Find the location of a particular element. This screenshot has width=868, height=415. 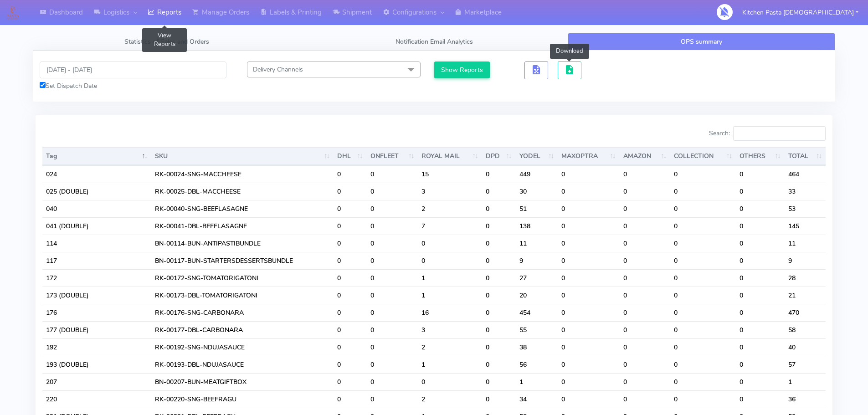

th: MAXOPTRA : activate to sort column ascending is located at coordinates (589, 156).